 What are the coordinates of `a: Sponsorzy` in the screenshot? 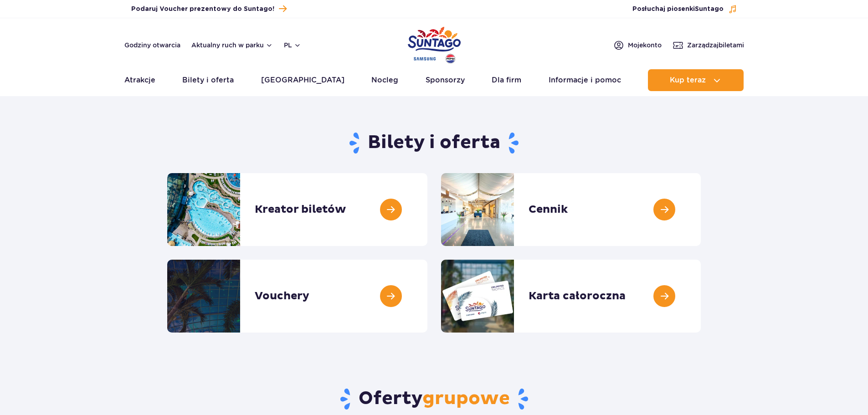 It's located at (445, 80).